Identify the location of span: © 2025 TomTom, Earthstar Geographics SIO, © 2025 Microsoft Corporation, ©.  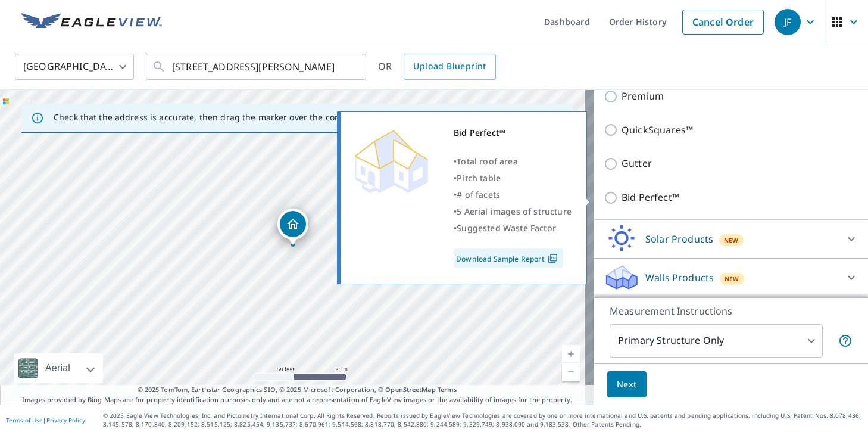
(297, 389).